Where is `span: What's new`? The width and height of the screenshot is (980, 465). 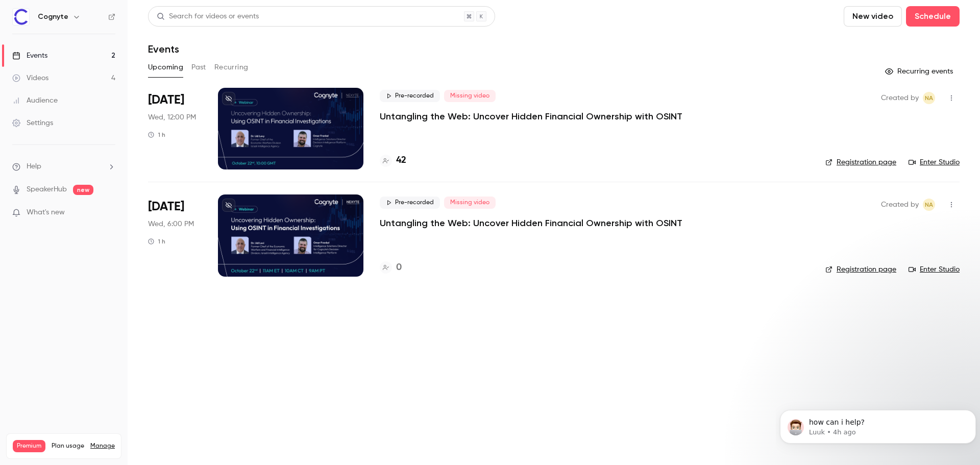
span: What's new is located at coordinates (45, 212).